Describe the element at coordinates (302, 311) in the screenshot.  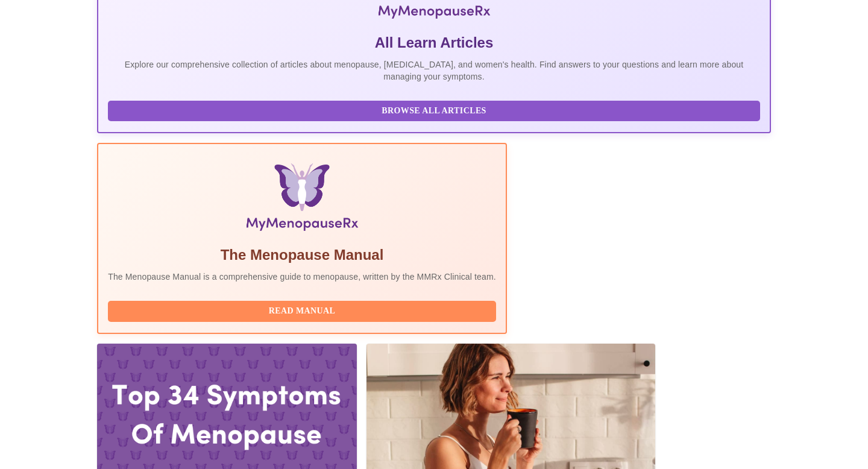
I see `button: Read Manual` at that location.